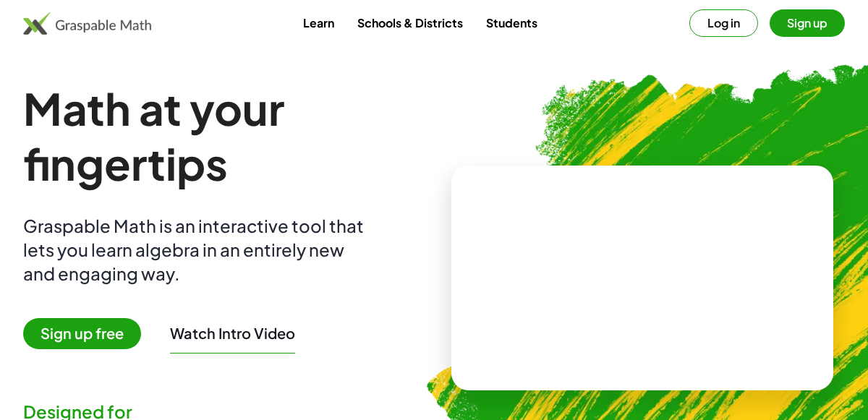  What do you see at coordinates (807, 23) in the screenshot?
I see `button: Sign up` at bounding box center [807, 23].